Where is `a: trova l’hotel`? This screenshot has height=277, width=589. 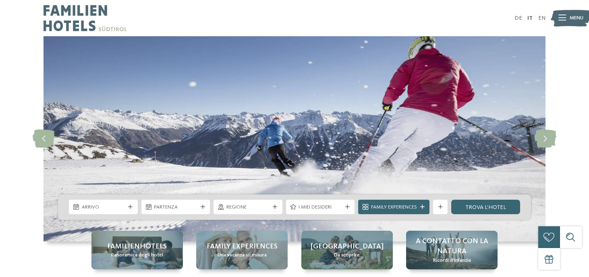
a: trova l’hotel is located at coordinates (485, 207).